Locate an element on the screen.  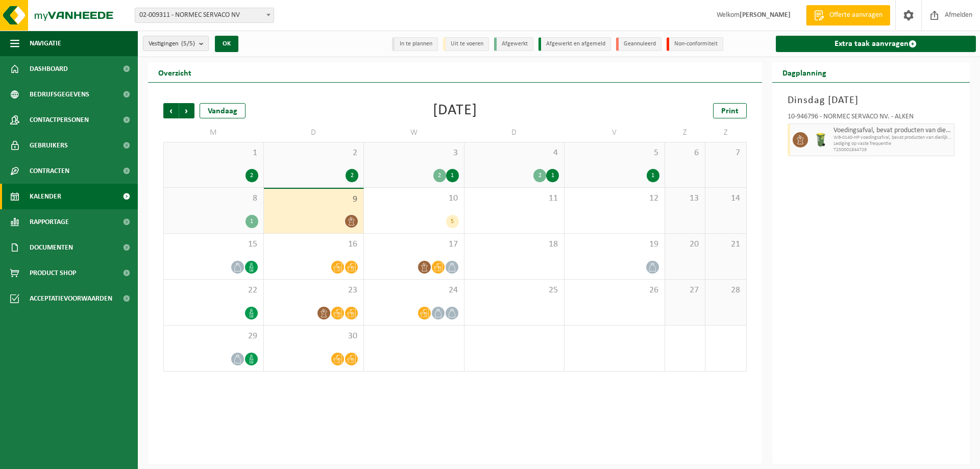
td: M is located at coordinates (213, 133).